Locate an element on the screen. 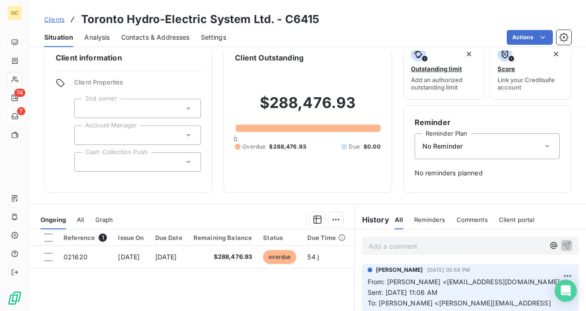 This screenshot has width=586, height=311. div: Reference is located at coordinates (85, 237).